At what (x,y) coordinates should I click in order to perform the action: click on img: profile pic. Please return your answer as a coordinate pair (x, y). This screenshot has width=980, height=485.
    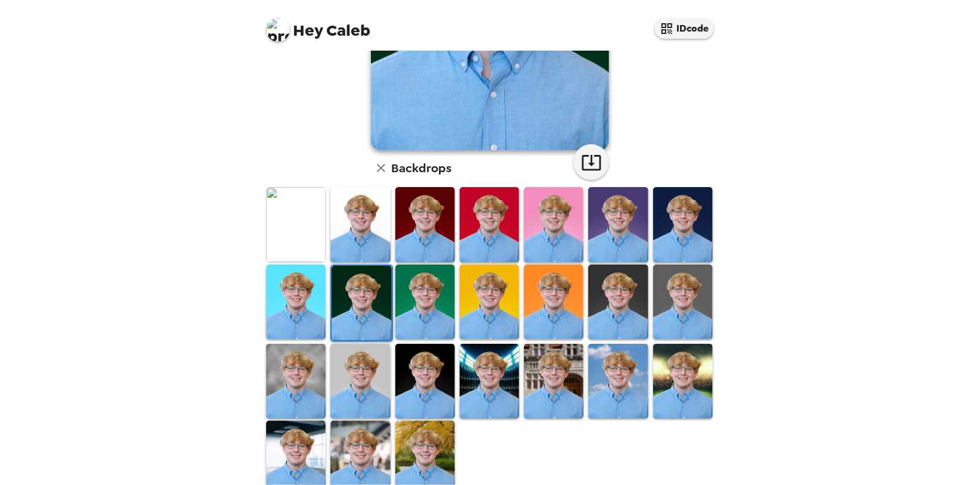
    Looking at the image, I should click on (278, 30).